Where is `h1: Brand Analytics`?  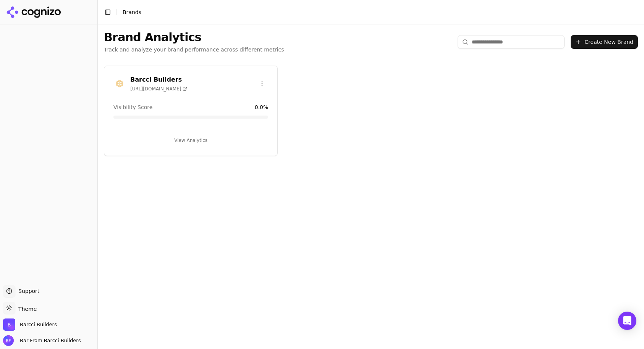
h1: Brand Analytics is located at coordinates (194, 38).